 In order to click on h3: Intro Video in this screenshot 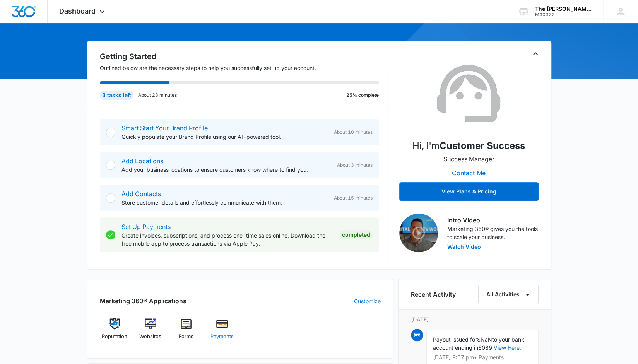, I will do `click(493, 220)`.